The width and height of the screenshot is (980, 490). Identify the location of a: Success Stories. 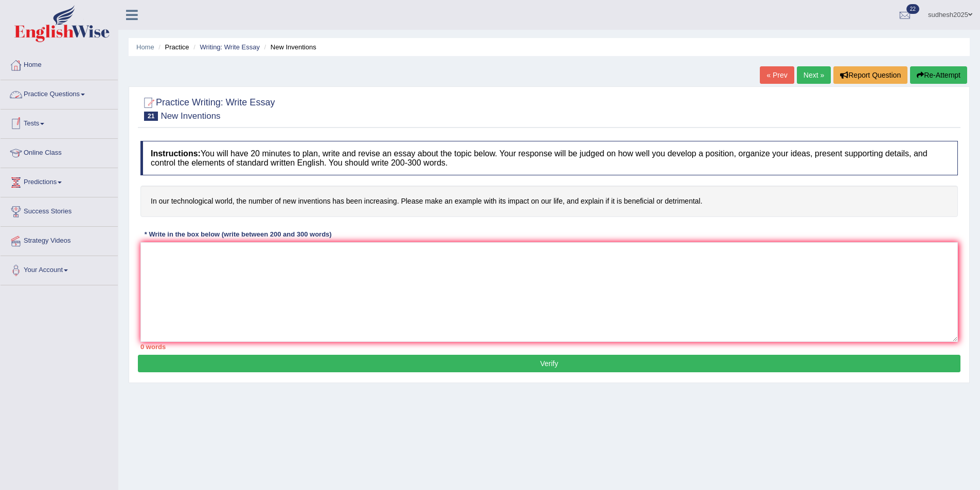
(59, 210).